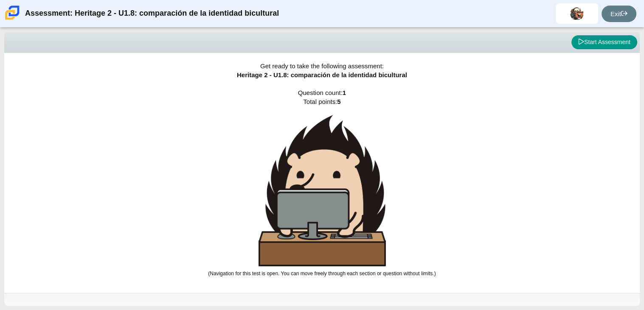  Describe the element at coordinates (345, 92) in the screenshot. I see `b: 1` at that location.